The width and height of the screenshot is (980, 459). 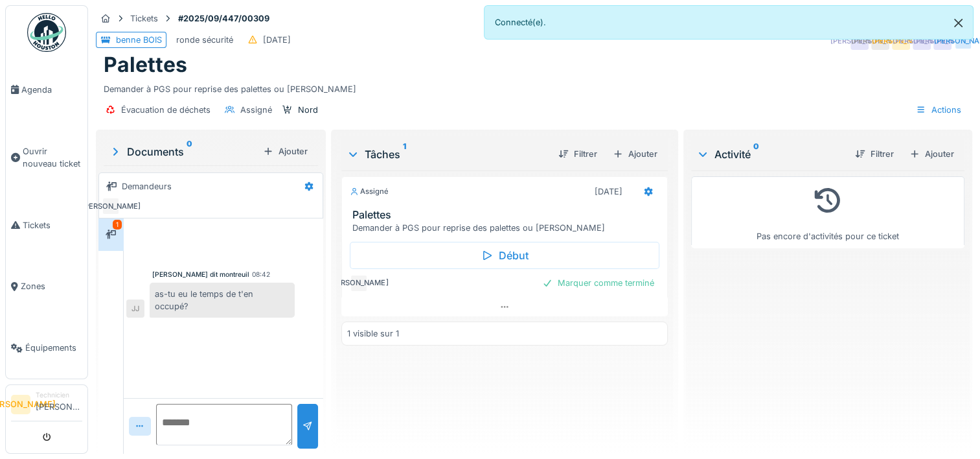 What do you see at coordinates (54, 347) in the screenshot?
I see `span: Équipements` at bounding box center [54, 347].